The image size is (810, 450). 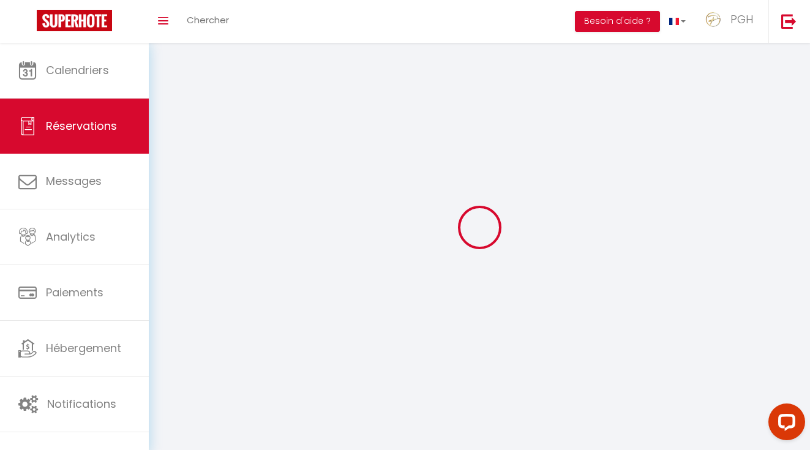 What do you see at coordinates (77, 70) in the screenshot?
I see `span: Calendriers` at bounding box center [77, 70].